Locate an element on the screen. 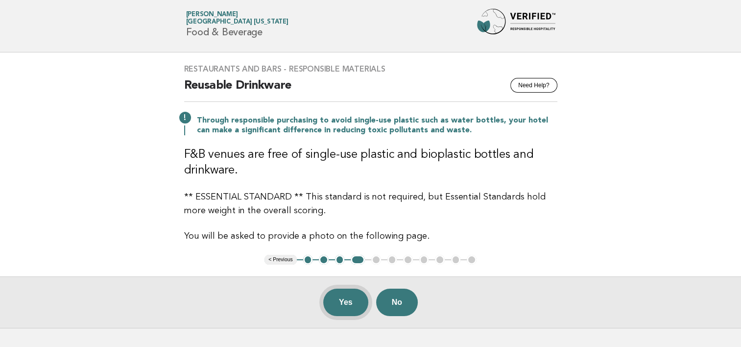 The width and height of the screenshot is (741, 347). button: 2 is located at coordinates (324, 259).